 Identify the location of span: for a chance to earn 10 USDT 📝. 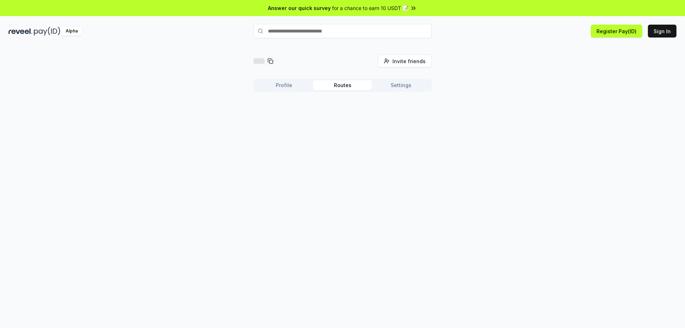
(370, 8).